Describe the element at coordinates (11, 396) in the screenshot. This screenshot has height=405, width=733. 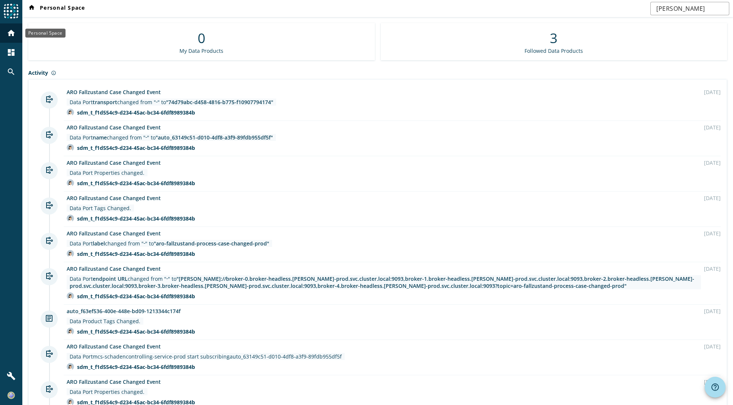
I see `img: b1f4ccba21e00662a6f274696d39e437` at that location.